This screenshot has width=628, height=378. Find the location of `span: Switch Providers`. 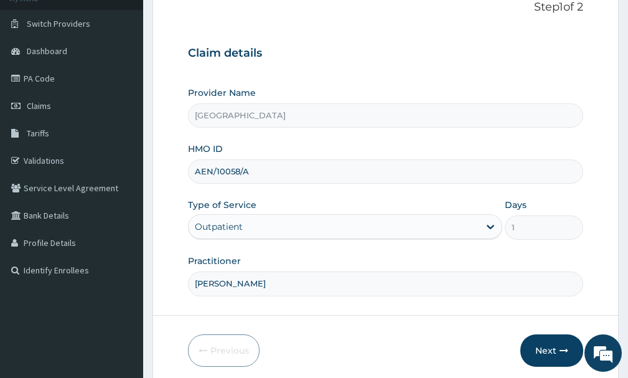

span: Switch Providers is located at coordinates (59, 24).